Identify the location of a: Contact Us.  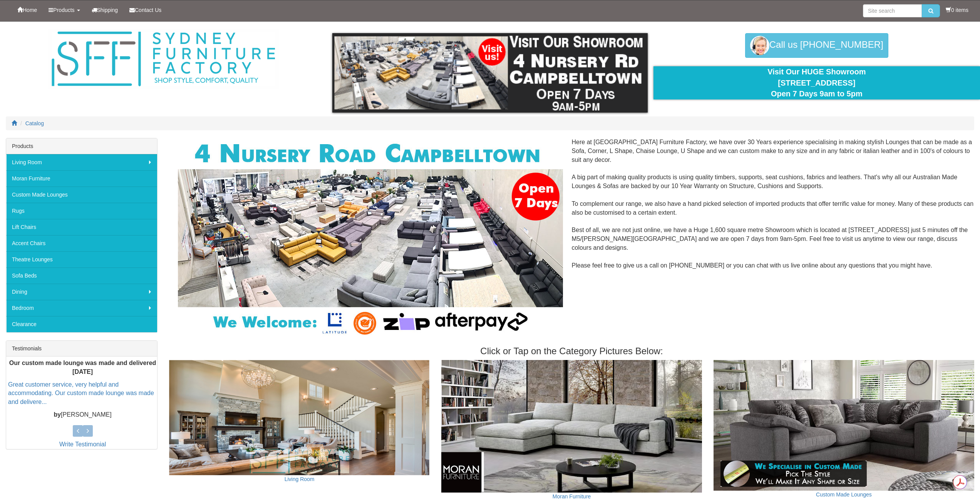
(145, 10).